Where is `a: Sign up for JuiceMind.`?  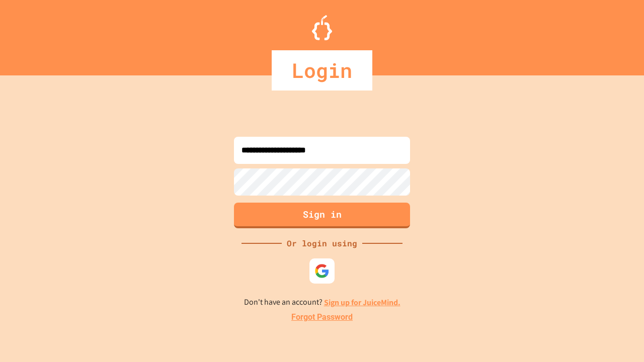 a: Sign up for JuiceMind. is located at coordinates (362, 302).